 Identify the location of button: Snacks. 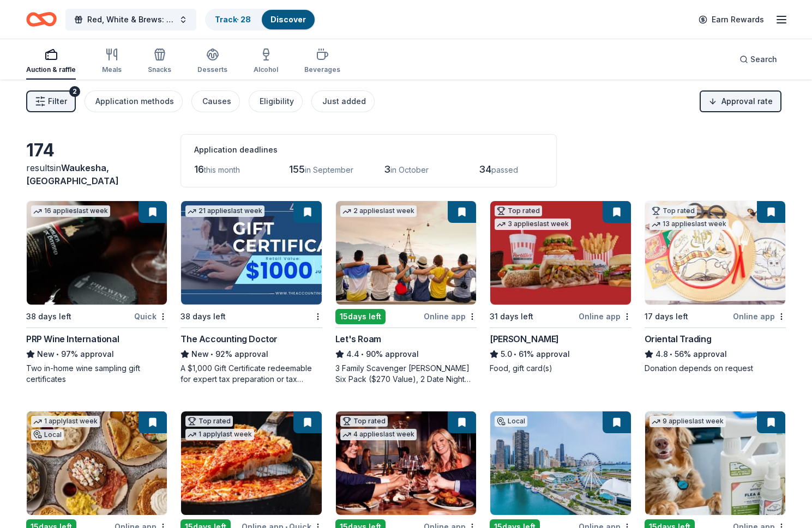
(159, 62).